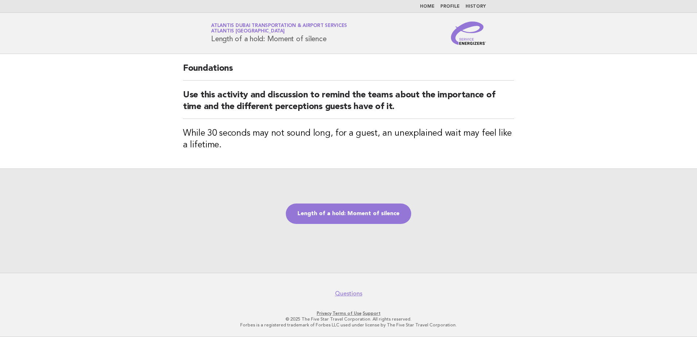  I want to click on p: © 2025 The Five Star Travel Corporation. All rights reserved., so click(348, 319).